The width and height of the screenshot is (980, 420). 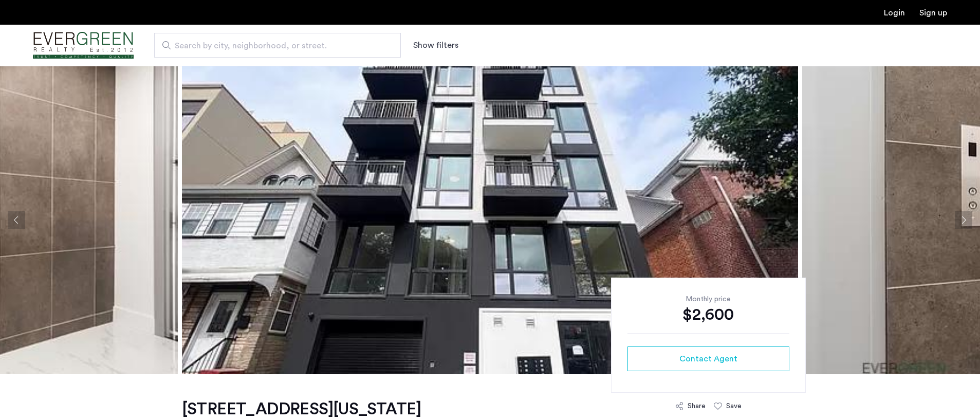 I want to click on input: Apartment Search, so click(x=278, y=45).